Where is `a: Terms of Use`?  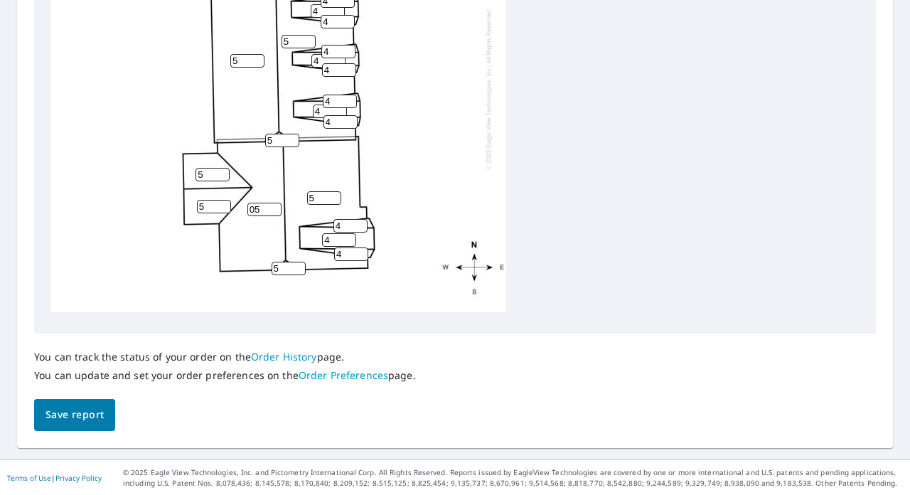 a: Terms of Use is located at coordinates (29, 478).